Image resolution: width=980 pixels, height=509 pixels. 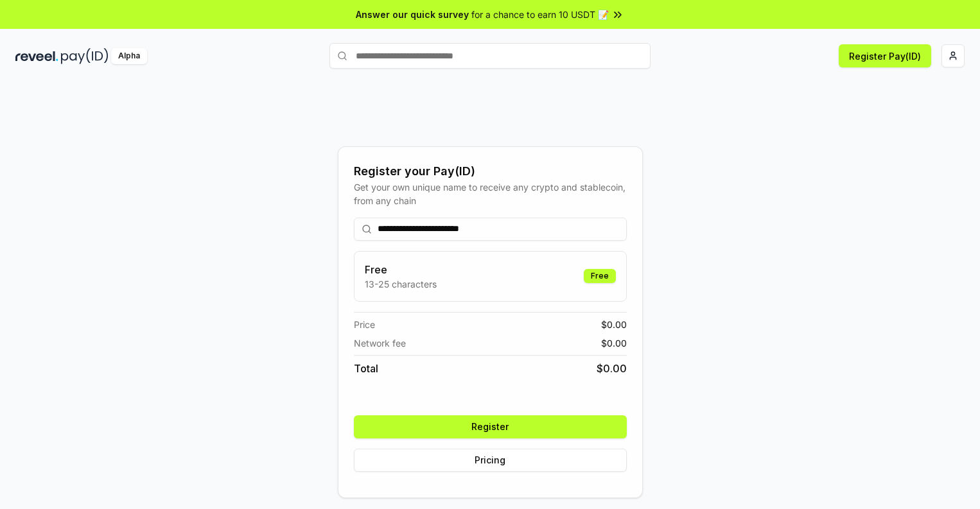 What do you see at coordinates (490, 194) in the screenshot?
I see `div: Get your own unique name to receive any crypto and stablecoin, from any chain` at bounding box center [490, 194].